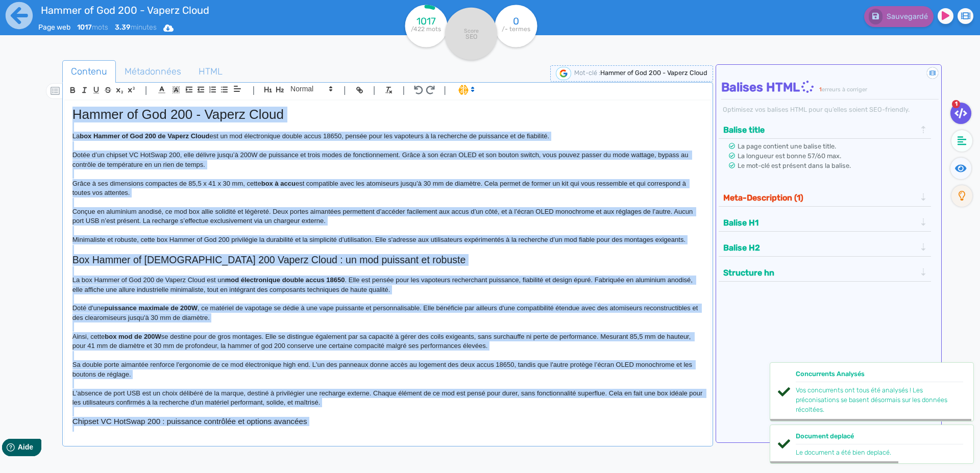 The width and height of the screenshot is (980, 473). What do you see at coordinates (54, 27) in the screenshot?
I see `span: Page web` at bounding box center [54, 27].